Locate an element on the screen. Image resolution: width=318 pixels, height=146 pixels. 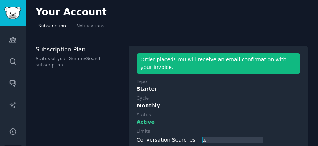
div: 0 / ∞ is located at coordinates (206, 140).